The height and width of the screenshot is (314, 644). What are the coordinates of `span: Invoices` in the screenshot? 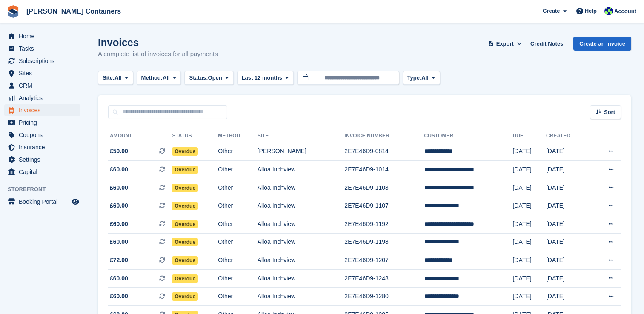 It's located at (45, 110).